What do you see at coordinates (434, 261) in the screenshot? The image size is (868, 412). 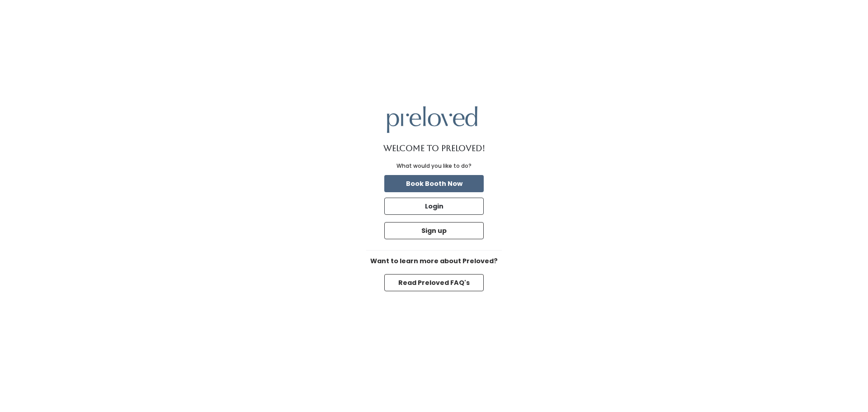 I see `h6: Want to learn more about Preloved?` at bounding box center [434, 261].